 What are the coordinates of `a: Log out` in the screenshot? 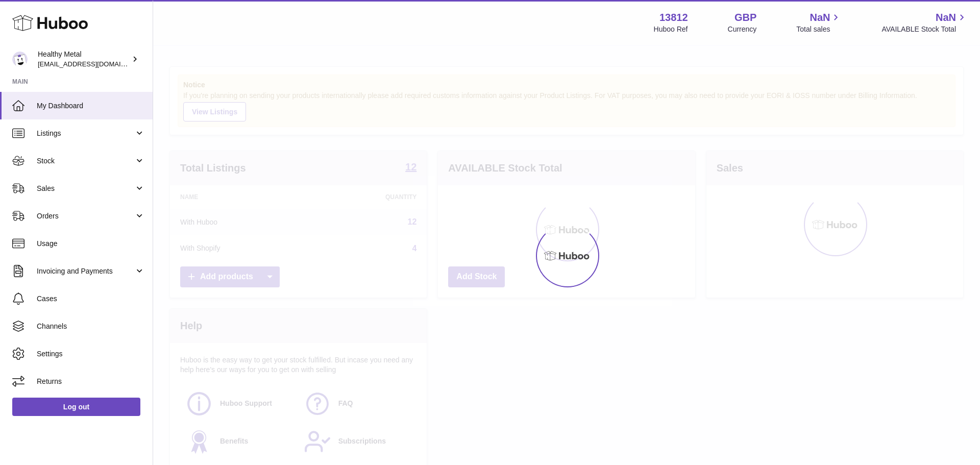 It's located at (76, 407).